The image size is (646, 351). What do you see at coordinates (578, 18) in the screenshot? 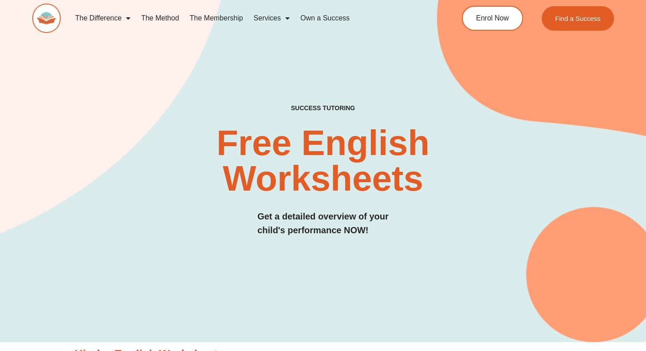
I see `span: Find a Success` at bounding box center [578, 18].